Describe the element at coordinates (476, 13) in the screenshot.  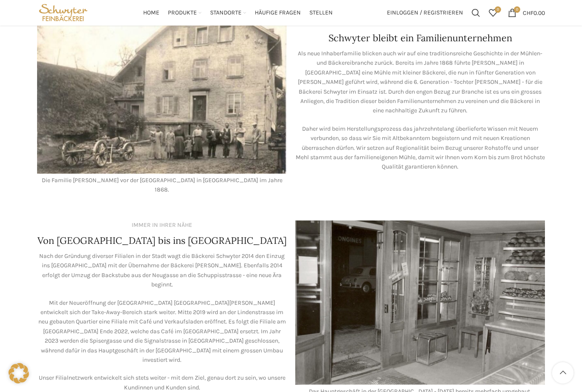
I see `div: Suchen` at that location.